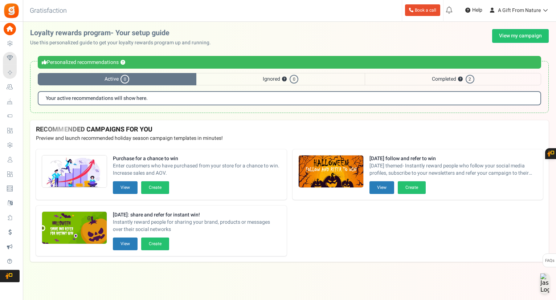 This screenshot has width=556, height=300. Describe the element at coordinates (11, 11) in the screenshot. I see `img: Gratisfaction` at that location.